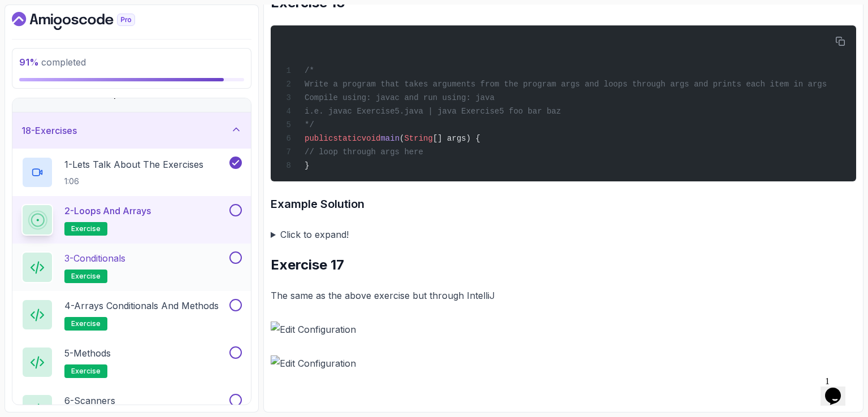 The width and height of the screenshot is (868, 417). Describe the element at coordinates (134, 181) in the screenshot. I see `p: 1:06` at that location.